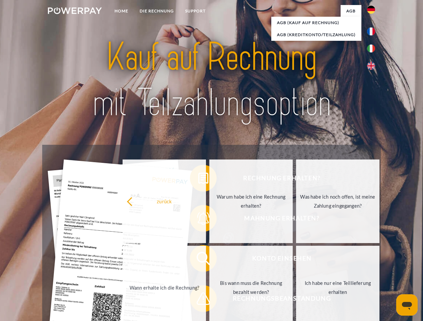 This screenshot has width=423, height=321. I want to click on img: it, so click(371, 49).